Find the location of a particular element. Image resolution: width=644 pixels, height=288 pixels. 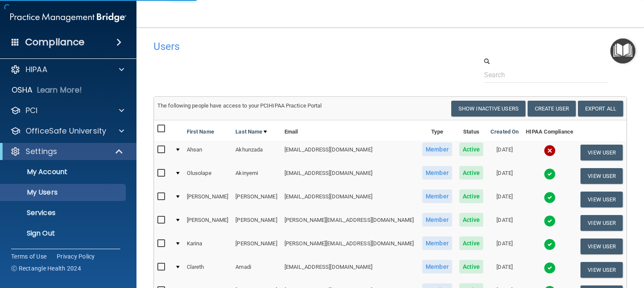

a: Terms of Use is located at coordinates (29, 256).